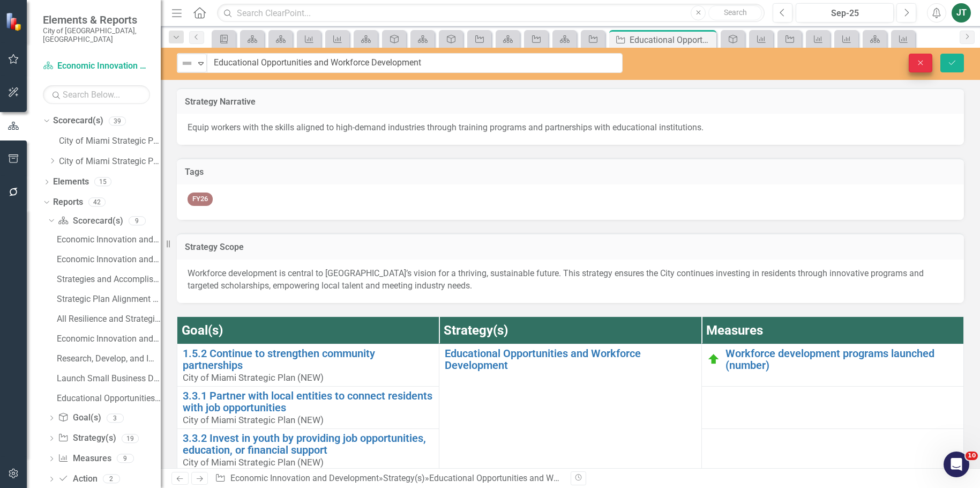 The width and height of the screenshot is (980, 488). I want to click on div: Strategic Plan Alignment and Performance Measures, so click(108, 299).